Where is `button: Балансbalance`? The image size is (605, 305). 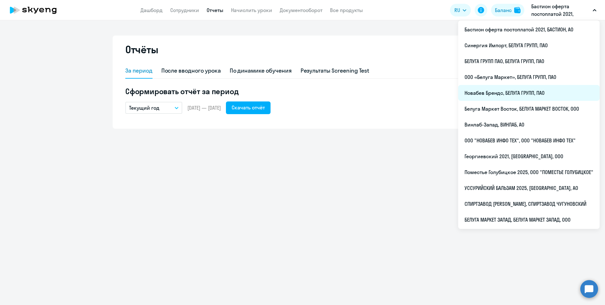
button: Балансbalance is located at coordinates (508, 10).